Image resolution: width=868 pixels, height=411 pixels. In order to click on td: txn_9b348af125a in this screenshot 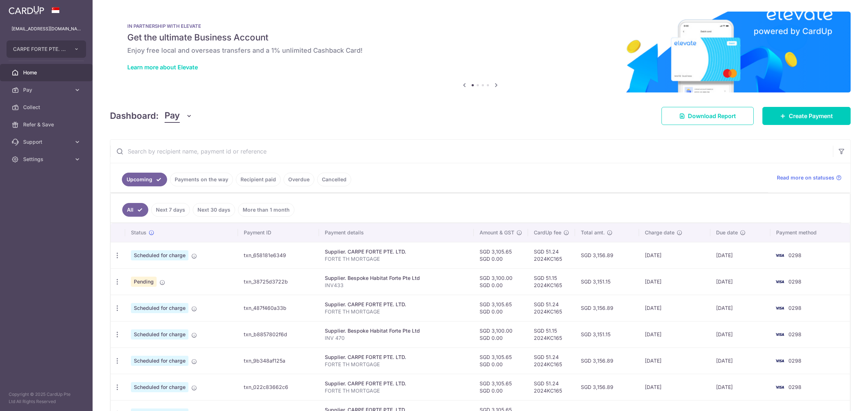, I will do `click(278, 361)`.